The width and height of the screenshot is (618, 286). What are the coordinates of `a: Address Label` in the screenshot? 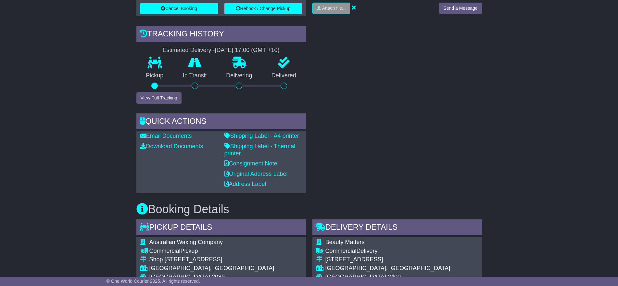 It's located at (245, 184).